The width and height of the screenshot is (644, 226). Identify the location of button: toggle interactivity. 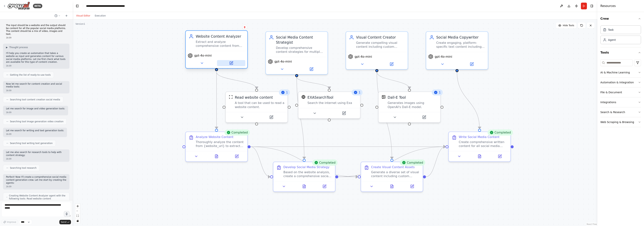
(78, 220).